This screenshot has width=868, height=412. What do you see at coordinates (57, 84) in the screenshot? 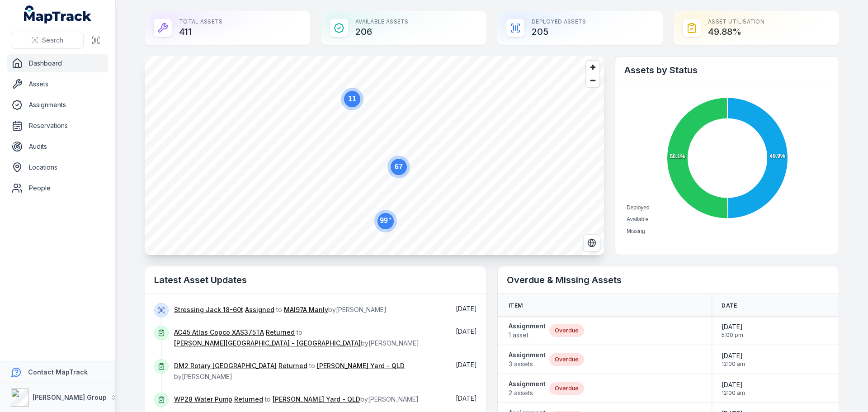
I see `a: Assets` at bounding box center [57, 84].